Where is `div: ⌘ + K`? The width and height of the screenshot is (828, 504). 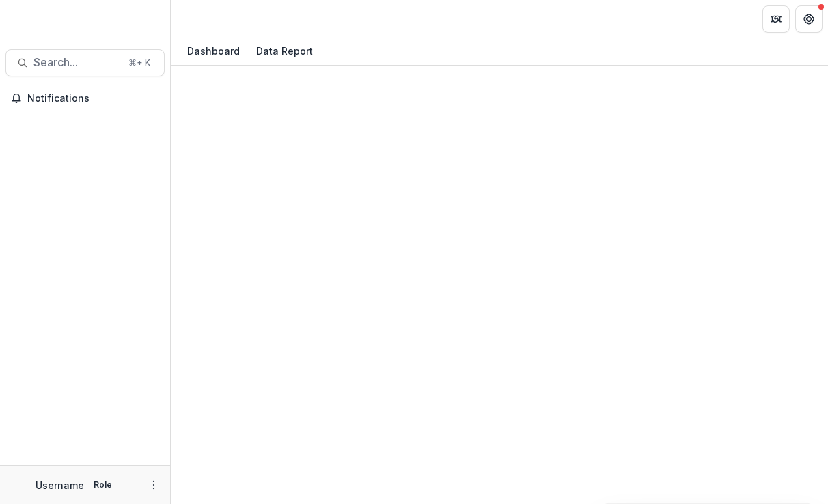
div: ⌘ + K is located at coordinates (140, 63).